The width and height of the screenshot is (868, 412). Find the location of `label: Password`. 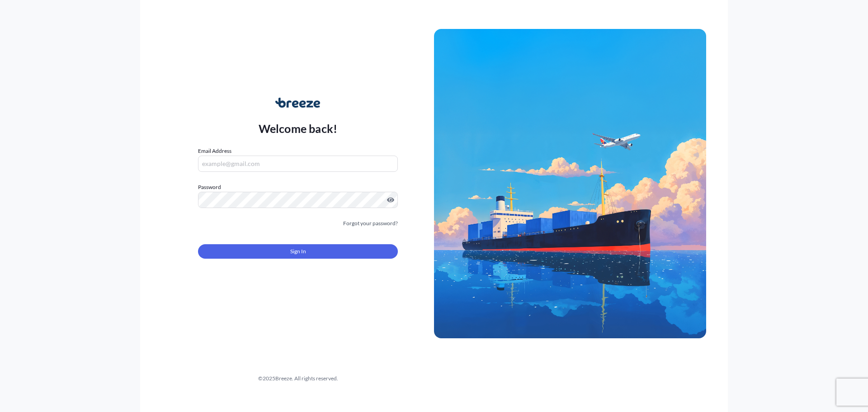

label: Password is located at coordinates (298, 187).